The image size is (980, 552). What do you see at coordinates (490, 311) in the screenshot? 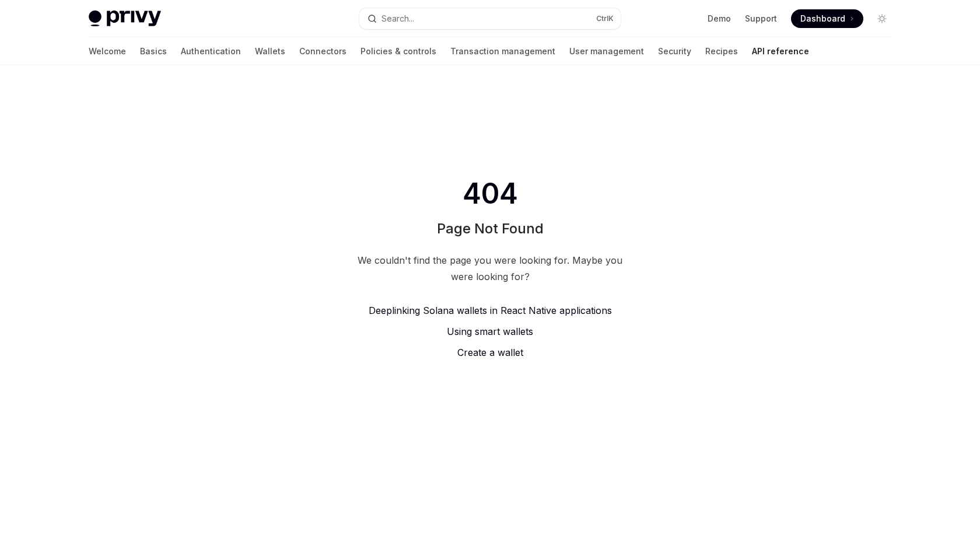
I see `a: Deeplinking Solana wallets in React Native applications` at bounding box center [490, 311].